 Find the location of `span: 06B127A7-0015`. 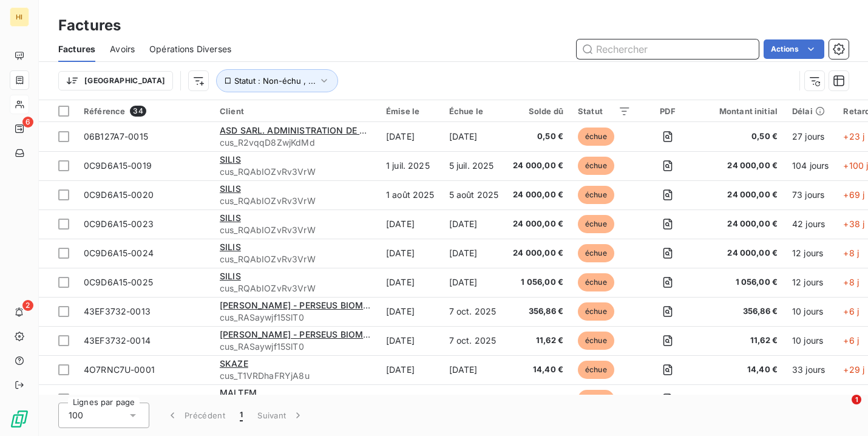

span: 06B127A7-0015 is located at coordinates (116, 136).